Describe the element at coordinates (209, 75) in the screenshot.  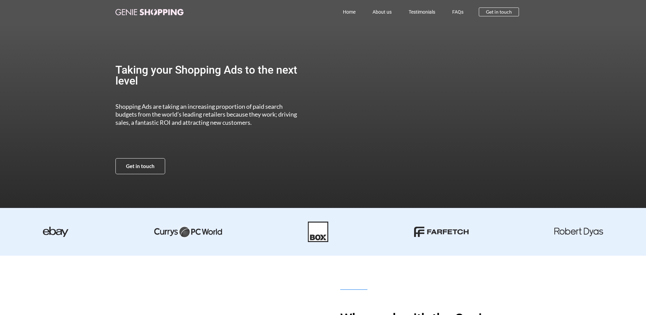
I see `h2: Taking your Shopping Ads to the next level` at that location.